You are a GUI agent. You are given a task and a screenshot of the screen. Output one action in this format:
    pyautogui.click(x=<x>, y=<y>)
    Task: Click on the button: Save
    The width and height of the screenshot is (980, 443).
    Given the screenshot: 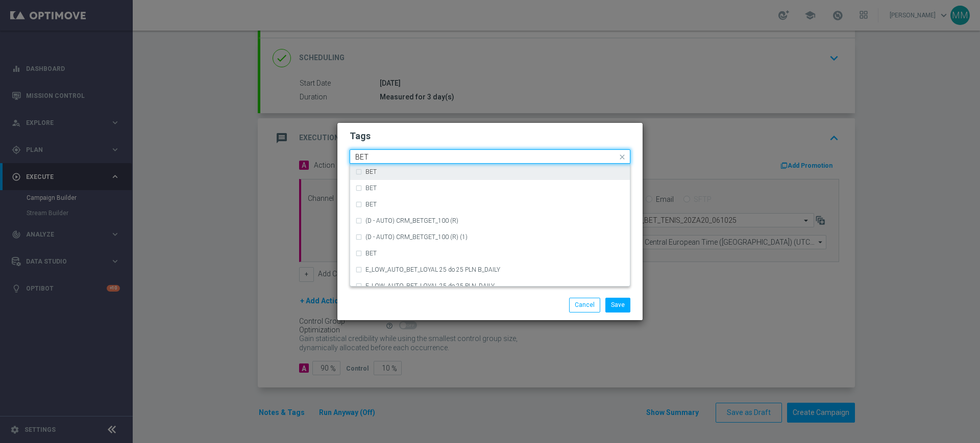 What is the action you would take?
    pyautogui.click(x=618, y=305)
    